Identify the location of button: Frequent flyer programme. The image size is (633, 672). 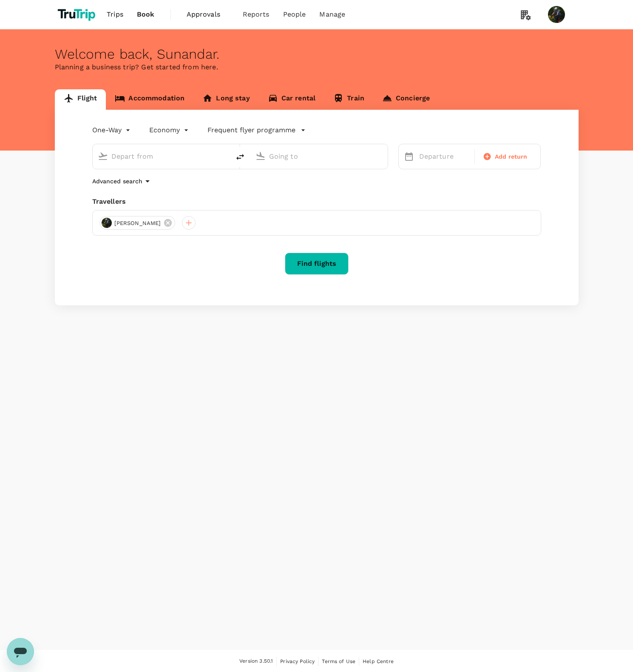
(256, 130).